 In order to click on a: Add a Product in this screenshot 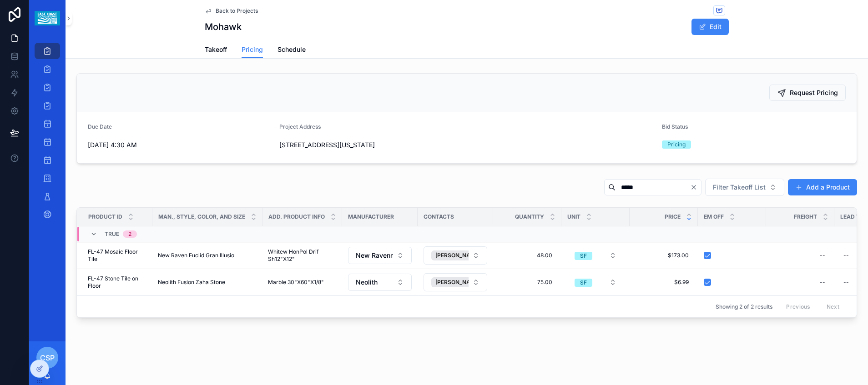, I will do `click(823, 187)`.